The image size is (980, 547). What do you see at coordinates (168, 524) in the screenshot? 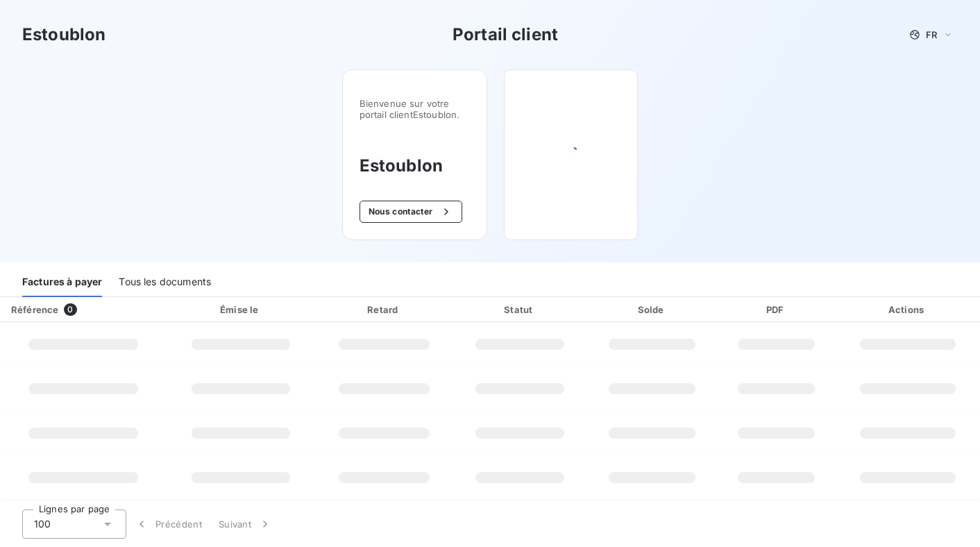
I see `button: Précédent` at bounding box center [168, 524].